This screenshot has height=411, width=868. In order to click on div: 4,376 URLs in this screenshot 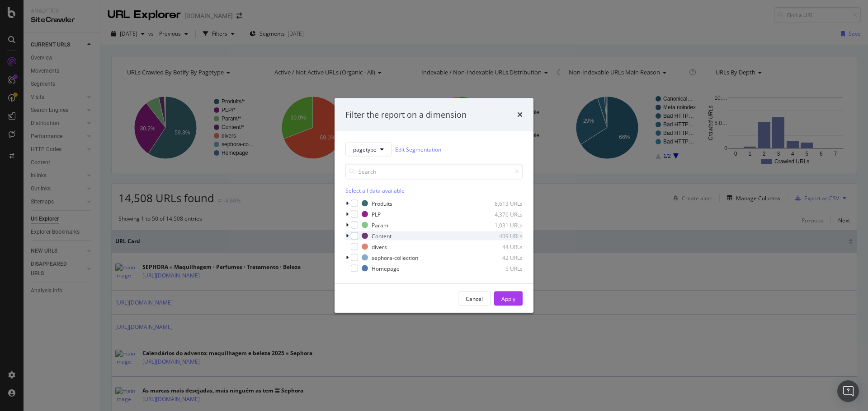, I will do `click(500, 214)`.